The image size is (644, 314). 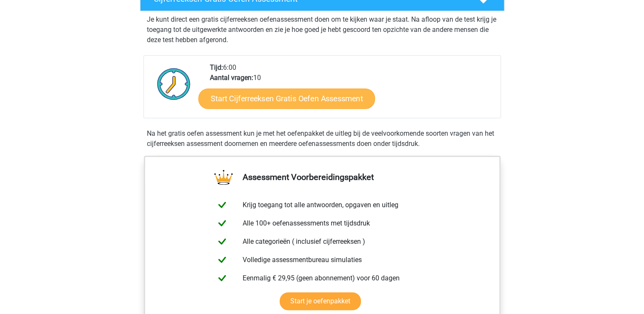 I want to click on img: Klok, so click(x=174, y=84).